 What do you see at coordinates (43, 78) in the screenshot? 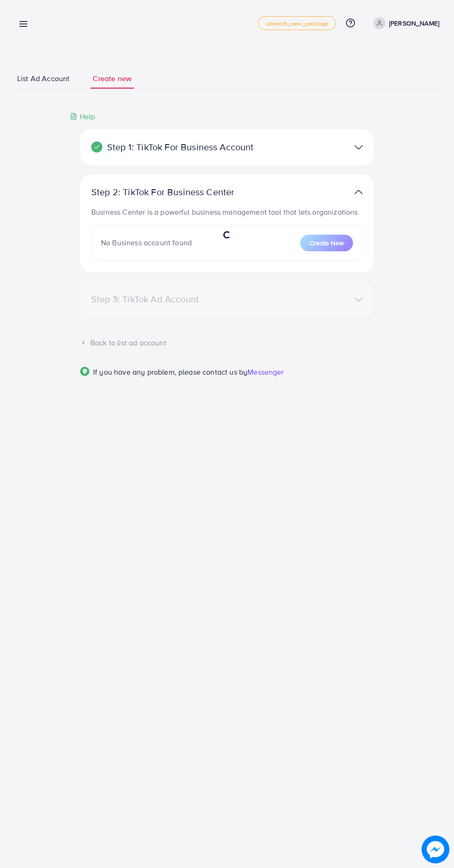
I see `span: List Ad Account` at bounding box center [43, 78].